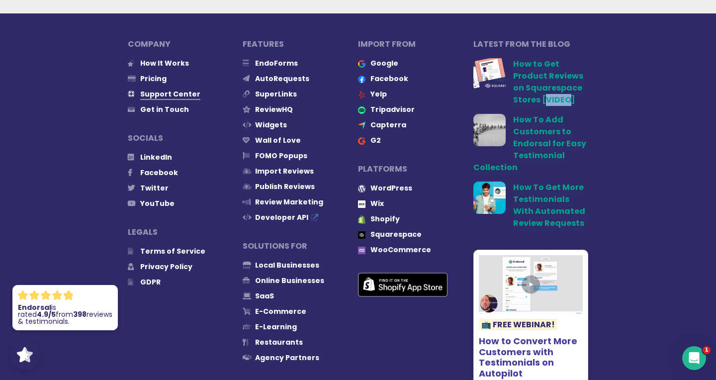 This screenshot has width=716, height=380. Describe the element at coordinates (369, 140) in the screenshot. I see `a: G2` at that location.